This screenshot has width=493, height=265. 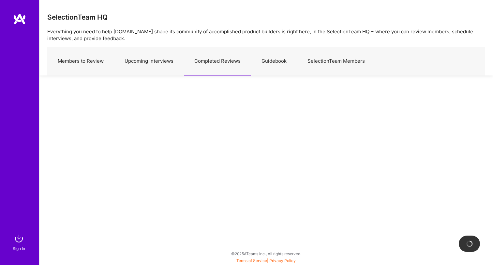 What do you see at coordinates (470, 243) in the screenshot?
I see `img: loading` at bounding box center [470, 243].